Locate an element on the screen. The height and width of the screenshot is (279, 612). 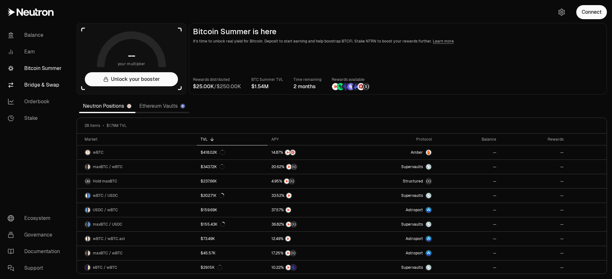
div: $73.49K is located at coordinates (208, 238).